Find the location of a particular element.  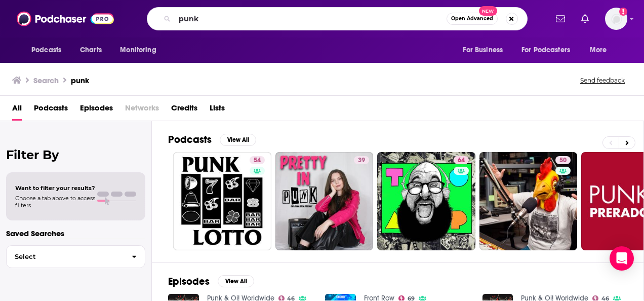

span: Choose a tab above to access filters. is located at coordinates (55, 202).